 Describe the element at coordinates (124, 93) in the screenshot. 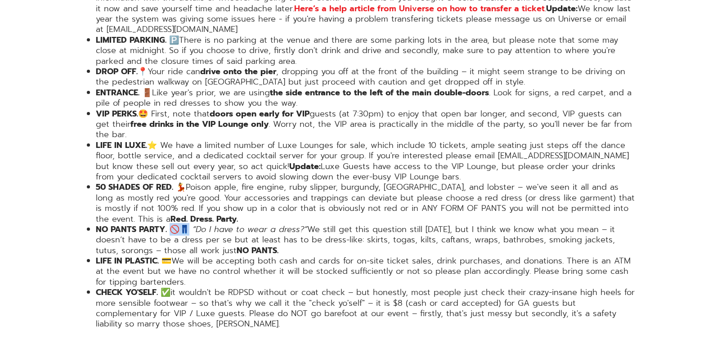

I see `strong: ENTRANCE. 🚪` at that location.